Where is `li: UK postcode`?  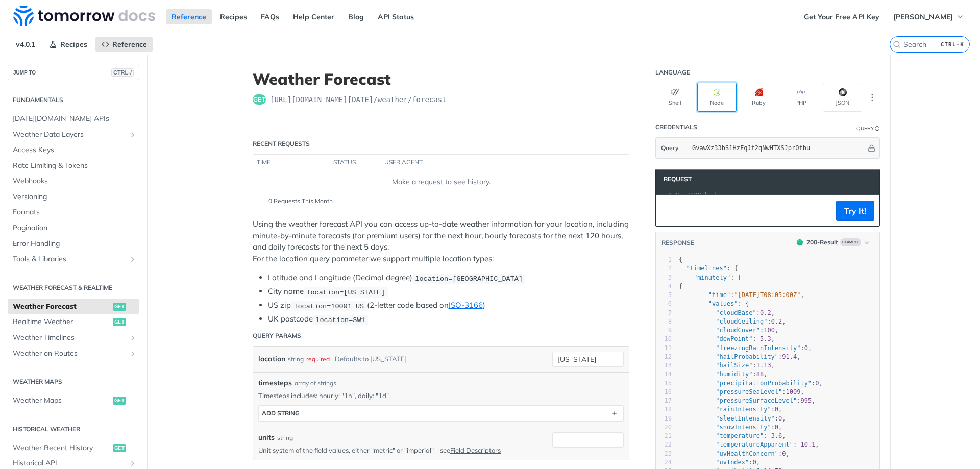 li: UK postcode is located at coordinates (449, 319).